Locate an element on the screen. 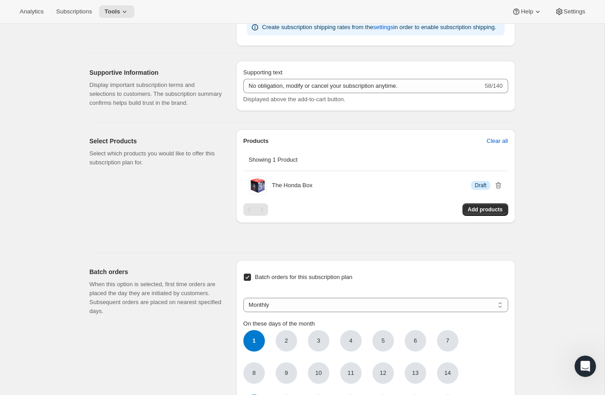 The width and height of the screenshot is (605, 395). button: settings is located at coordinates (383, 27).